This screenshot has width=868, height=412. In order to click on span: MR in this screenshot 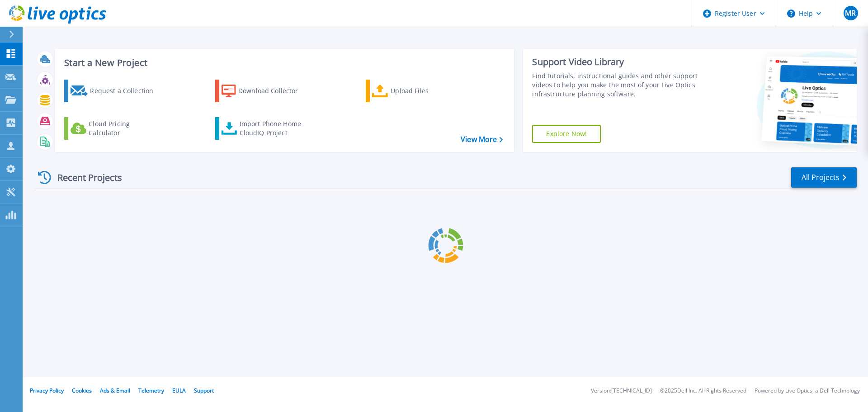, I will do `click(851, 13)`.